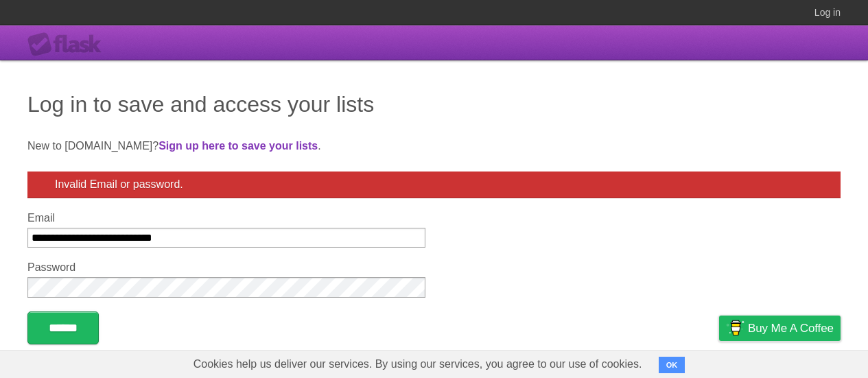 This screenshot has height=378, width=868. Describe the element at coordinates (433, 184) in the screenshot. I see `div: Invalid Email or password.` at that location.